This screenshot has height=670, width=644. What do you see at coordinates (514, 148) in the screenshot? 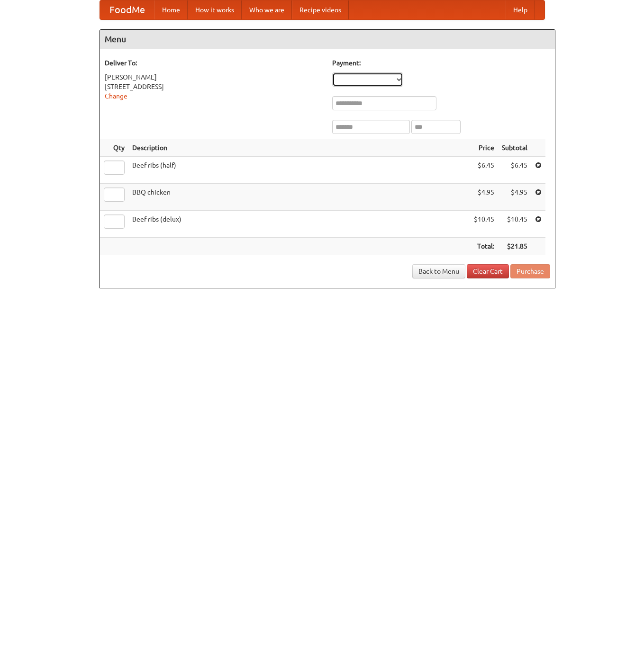
I see `th: Subtotal` at bounding box center [514, 148].